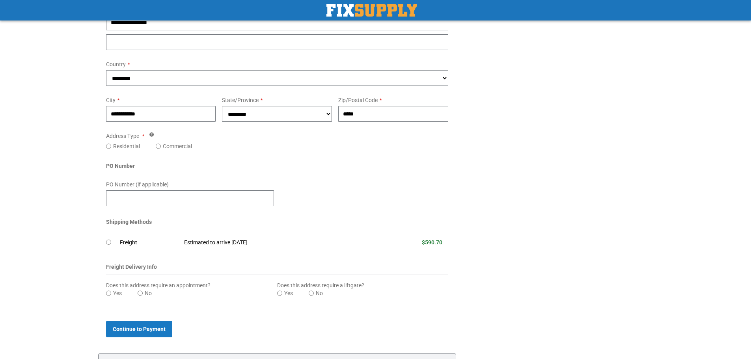 The image size is (751, 359). What do you see at coordinates (158, 285) in the screenshot?
I see `span: Does this address require an appointment?` at bounding box center [158, 285].